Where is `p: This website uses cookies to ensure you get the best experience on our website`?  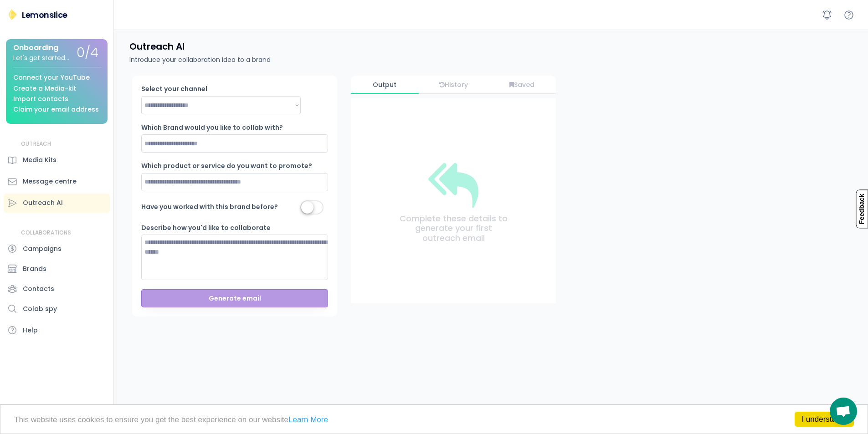 p: This website uses cookies to ensure you get the best experience on our website is located at coordinates (434, 419).